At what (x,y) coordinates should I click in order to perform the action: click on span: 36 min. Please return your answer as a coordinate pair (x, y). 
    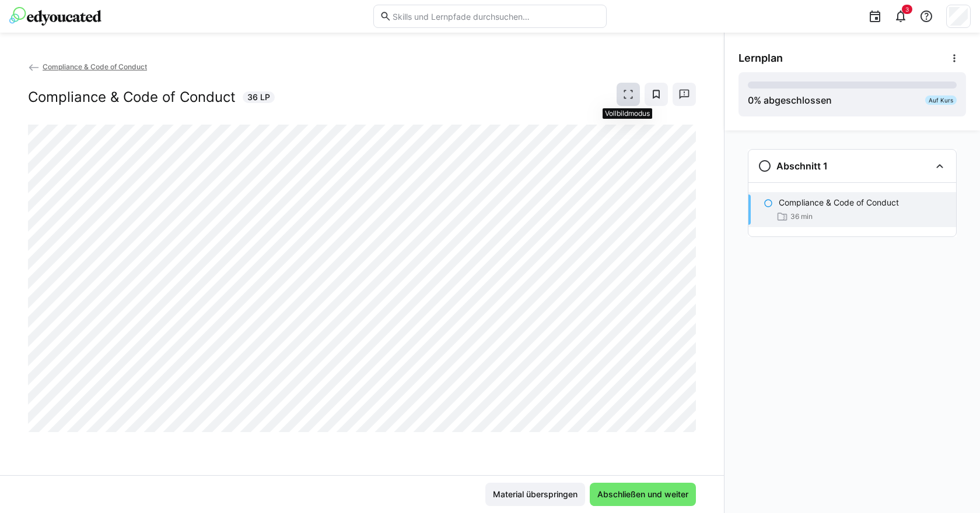
    Looking at the image, I should click on (801, 217).